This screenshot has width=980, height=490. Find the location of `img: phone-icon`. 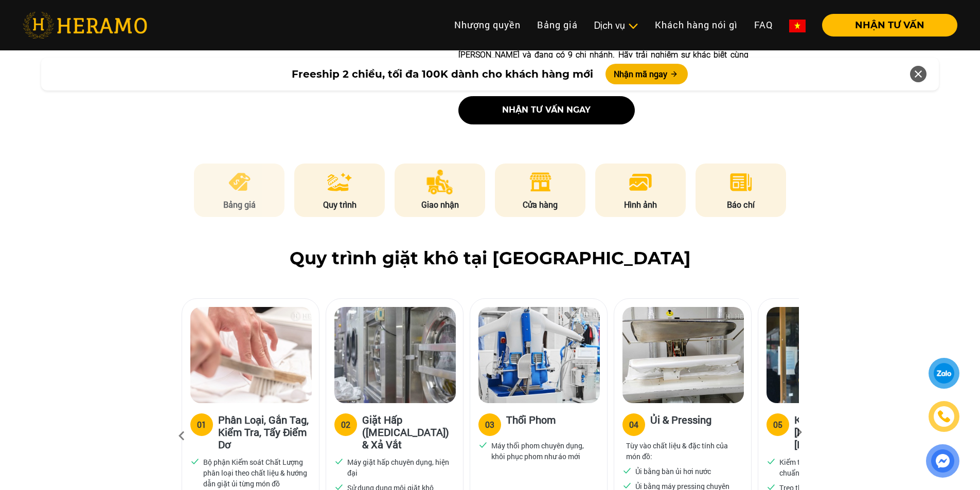

img: phone-icon is located at coordinates (944, 416).